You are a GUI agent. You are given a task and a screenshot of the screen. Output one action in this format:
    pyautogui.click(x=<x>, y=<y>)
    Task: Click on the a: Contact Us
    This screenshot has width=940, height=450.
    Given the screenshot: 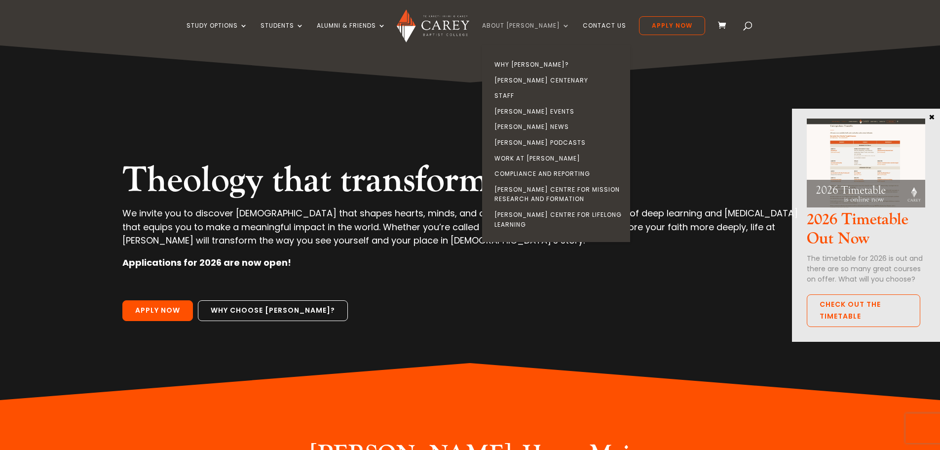 What is the action you would take?
    pyautogui.click(x=605, y=34)
    